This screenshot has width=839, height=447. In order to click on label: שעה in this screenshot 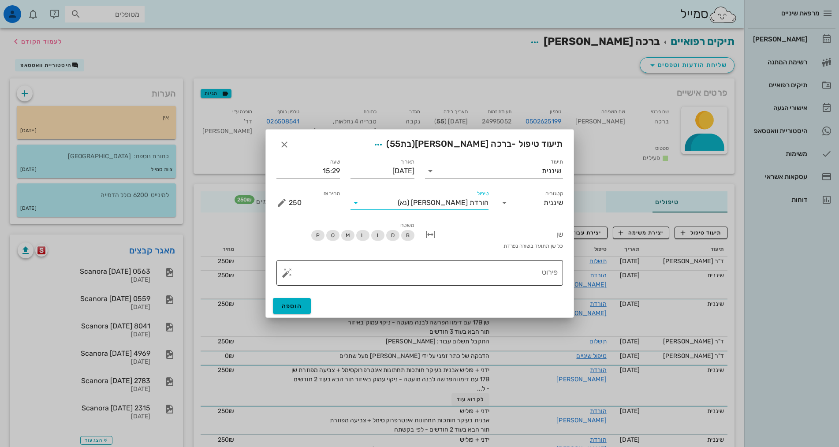, I will do `click(335, 162)`.